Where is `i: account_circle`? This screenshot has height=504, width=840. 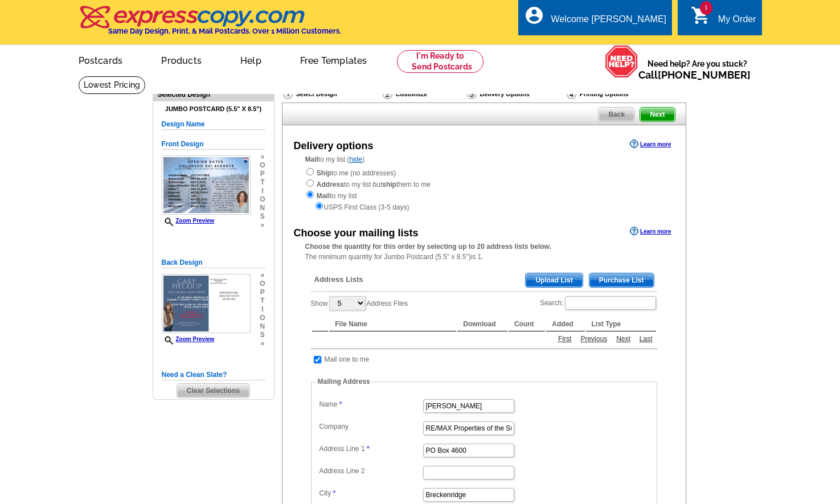
i: account_circle is located at coordinates (534, 15).